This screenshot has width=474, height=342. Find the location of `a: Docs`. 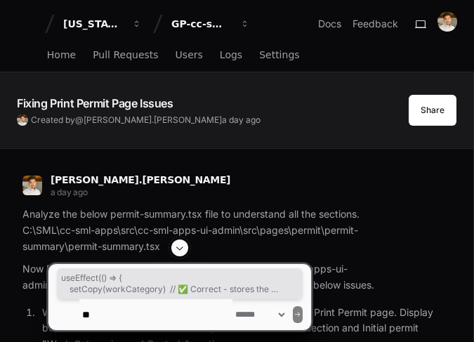

a: Docs is located at coordinates (329, 24).